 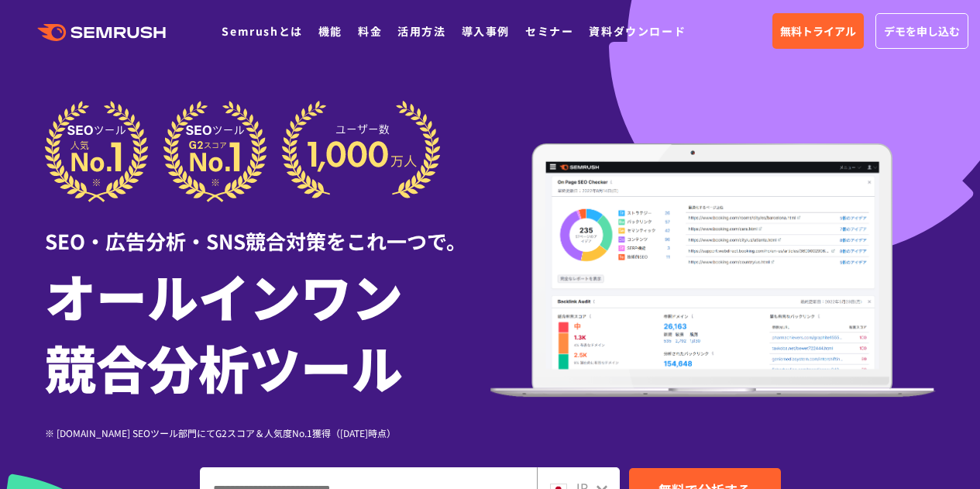 What do you see at coordinates (262, 31) in the screenshot?
I see `a: Semrushとは` at bounding box center [262, 31].